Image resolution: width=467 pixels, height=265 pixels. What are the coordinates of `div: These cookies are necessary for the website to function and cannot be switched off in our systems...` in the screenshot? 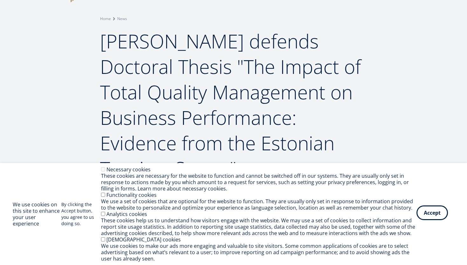 It's located at (259, 182).